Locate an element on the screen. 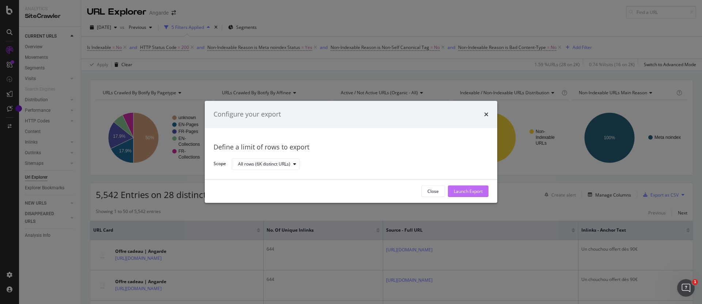 The image size is (702, 304). span: 1 is located at coordinates (695, 282).